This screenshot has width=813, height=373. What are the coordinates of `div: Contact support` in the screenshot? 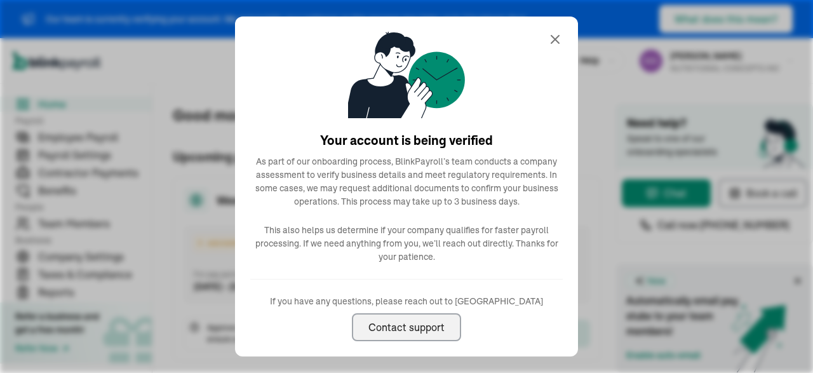 It's located at (406, 327).